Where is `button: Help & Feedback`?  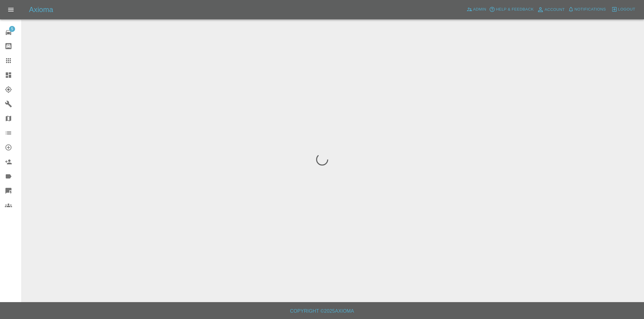 button: Help & Feedback is located at coordinates (512, 9).